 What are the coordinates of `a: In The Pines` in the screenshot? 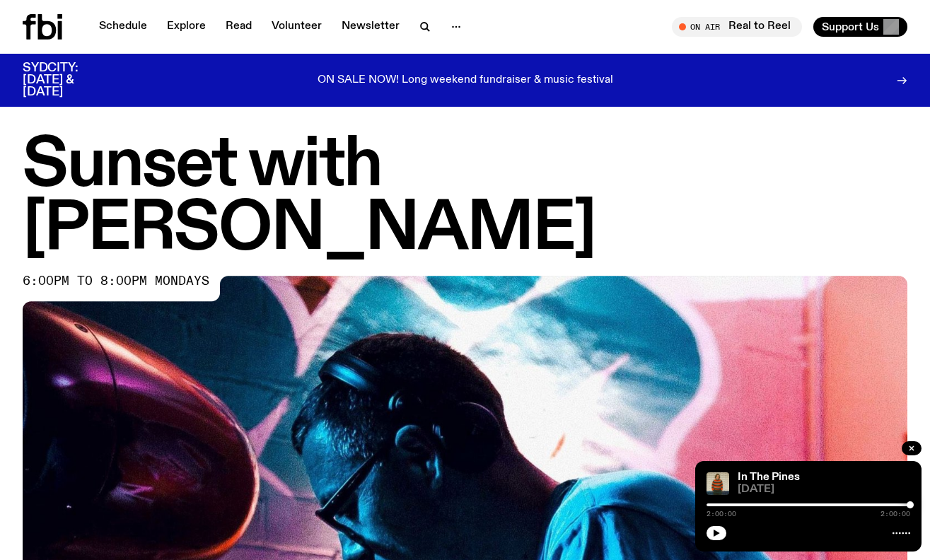 It's located at (769, 477).